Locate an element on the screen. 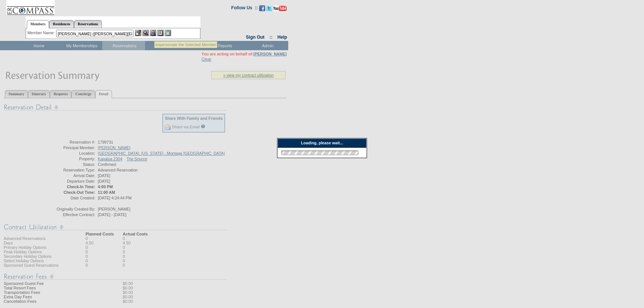 The width and height of the screenshot is (644, 308). img: b_edit.gif is located at coordinates (138, 33).